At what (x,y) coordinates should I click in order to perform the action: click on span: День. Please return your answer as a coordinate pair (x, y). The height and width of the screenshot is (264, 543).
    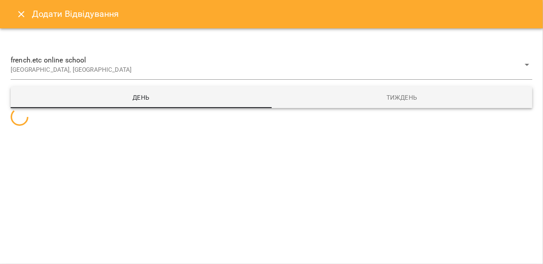
    Looking at the image, I should click on (141, 97).